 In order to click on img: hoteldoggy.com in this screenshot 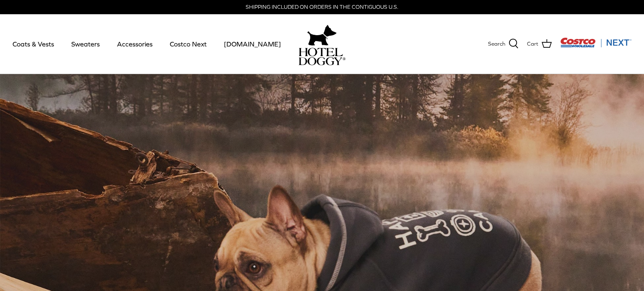, I will do `click(322, 35)`.